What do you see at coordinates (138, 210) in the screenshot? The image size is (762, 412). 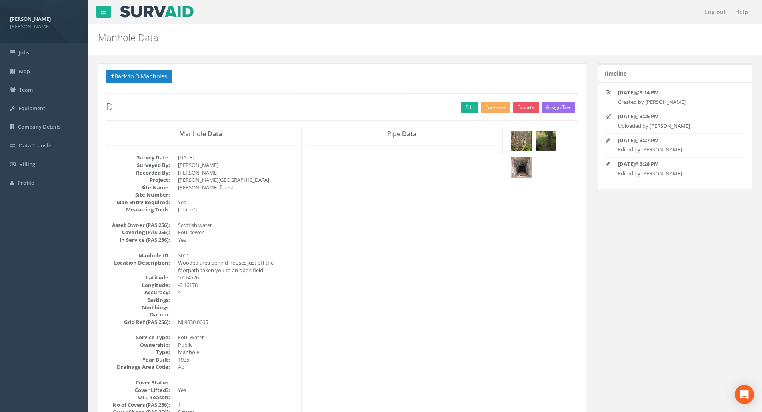 I see `dt: Measuring Tools:` at bounding box center [138, 210].